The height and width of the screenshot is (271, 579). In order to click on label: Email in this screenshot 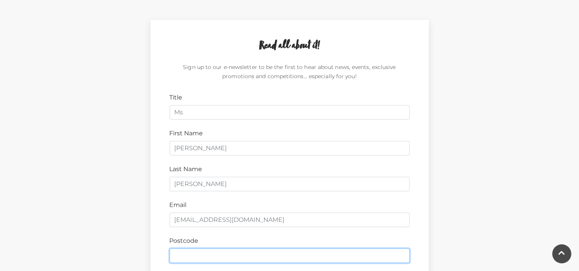, I will do `click(178, 205)`.